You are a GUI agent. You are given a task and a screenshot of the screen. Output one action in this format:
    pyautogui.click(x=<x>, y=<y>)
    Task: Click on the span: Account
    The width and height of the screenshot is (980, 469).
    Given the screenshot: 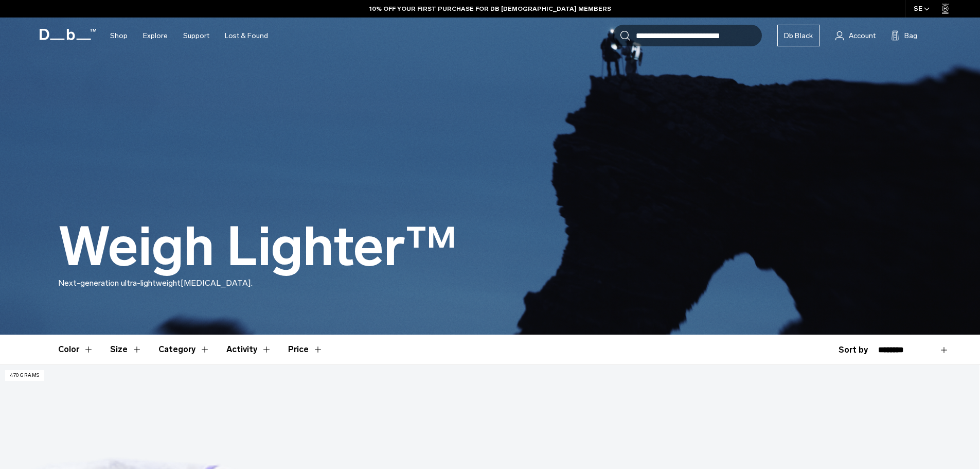 What is the action you would take?
    pyautogui.click(x=863, y=36)
    